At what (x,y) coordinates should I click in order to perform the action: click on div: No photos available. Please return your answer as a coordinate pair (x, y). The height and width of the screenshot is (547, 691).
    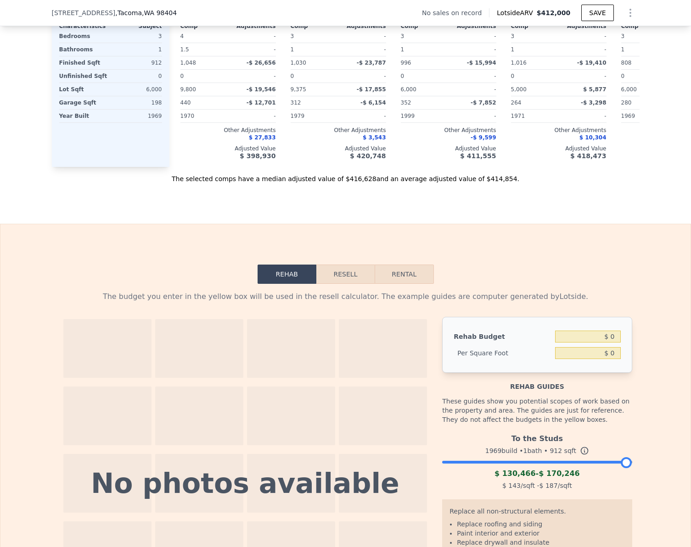
    Looking at the image, I should click on (245, 484).